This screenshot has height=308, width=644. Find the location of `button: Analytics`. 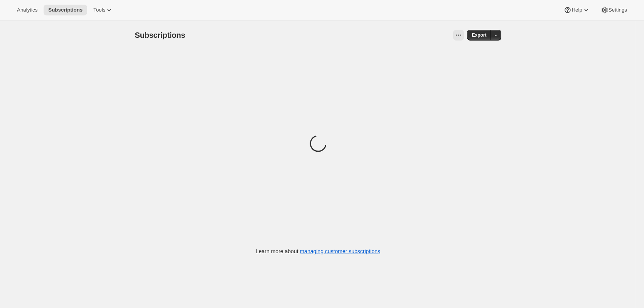

button: Analytics is located at coordinates (27, 10).